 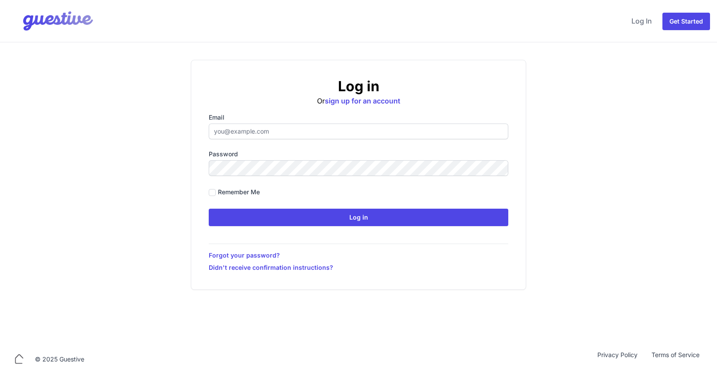 I want to click on a: Privacy Policy, so click(x=617, y=359).